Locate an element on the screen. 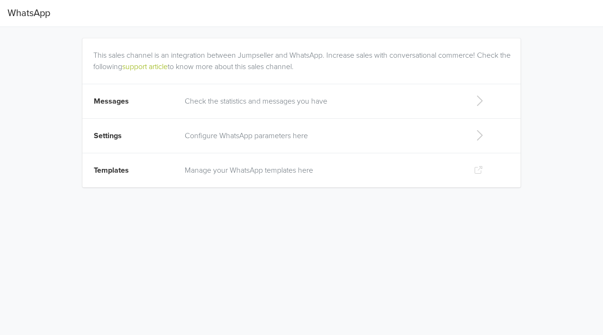  p: Check the statistics and messages you have is located at coordinates (322, 101).